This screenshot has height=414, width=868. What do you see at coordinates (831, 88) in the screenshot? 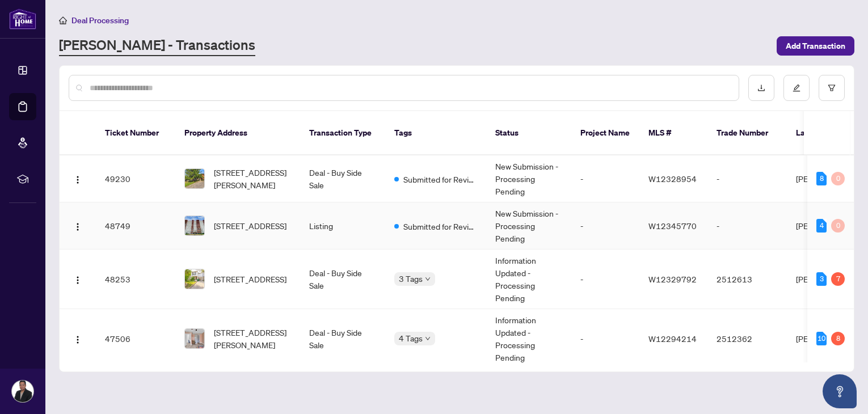
I see `span: filter` at bounding box center [831, 88].